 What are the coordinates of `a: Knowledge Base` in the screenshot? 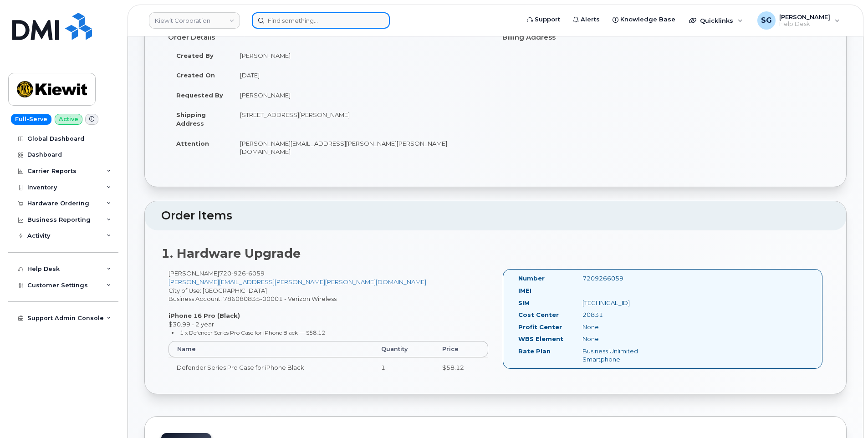 It's located at (644, 19).